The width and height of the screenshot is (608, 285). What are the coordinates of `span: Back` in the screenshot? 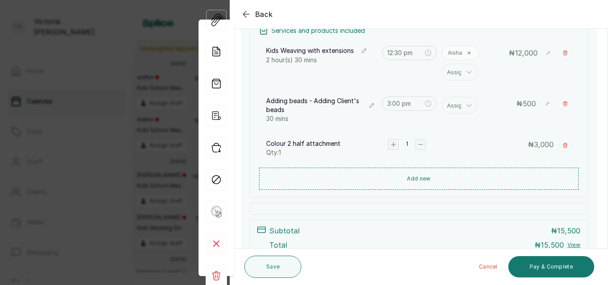 It's located at (264, 14).